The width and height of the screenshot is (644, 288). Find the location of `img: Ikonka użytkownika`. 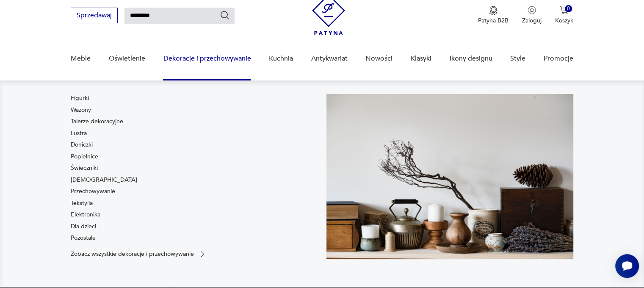

img: Ikonka użytkownika is located at coordinates (532, 10).